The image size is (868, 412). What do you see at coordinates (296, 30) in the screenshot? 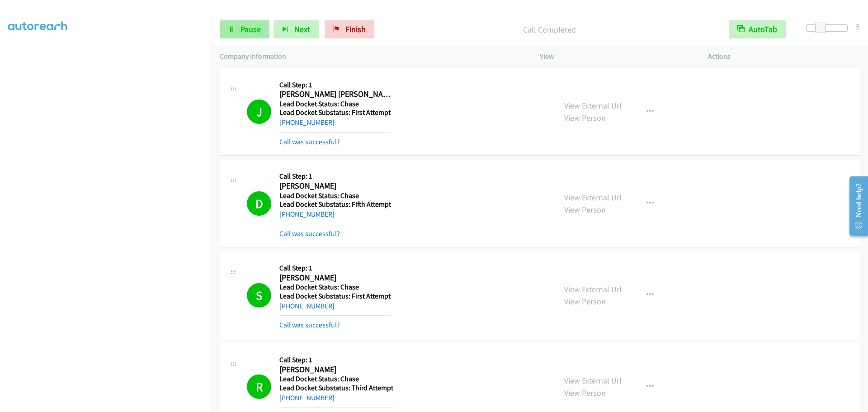
I see `button: Next` at bounding box center [296, 30].